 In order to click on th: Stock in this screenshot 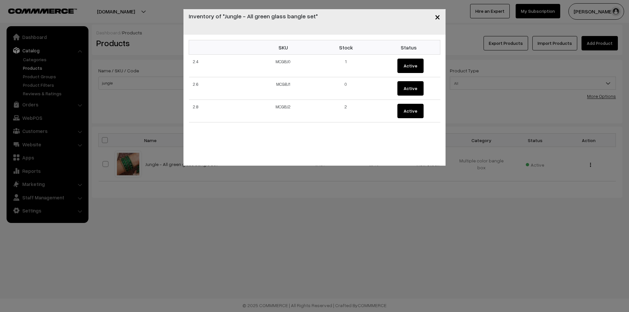, I will do `click(346, 47)`.